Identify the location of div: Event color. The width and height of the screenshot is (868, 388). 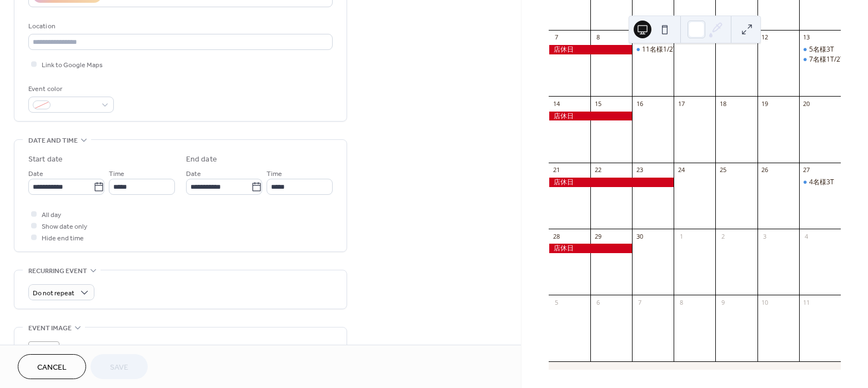
(70, 89).